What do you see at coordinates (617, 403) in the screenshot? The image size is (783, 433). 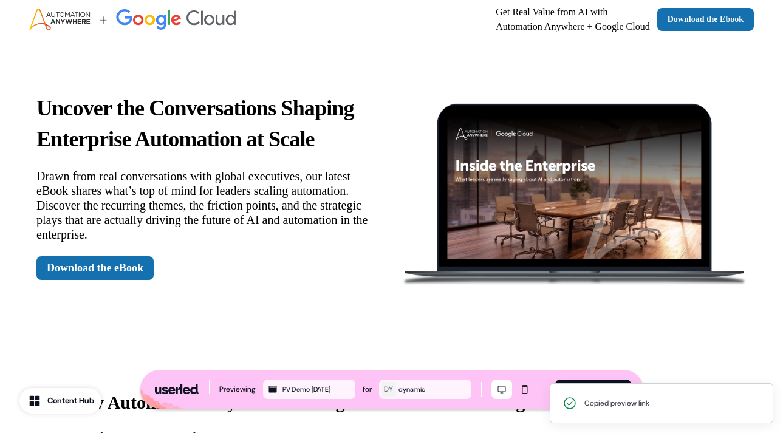 I see `div: Copied preview link` at bounding box center [617, 403].